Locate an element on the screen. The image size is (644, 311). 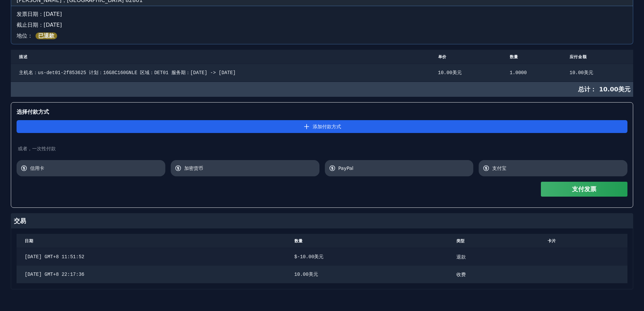
font: 信用卡 is located at coordinates (37, 168).